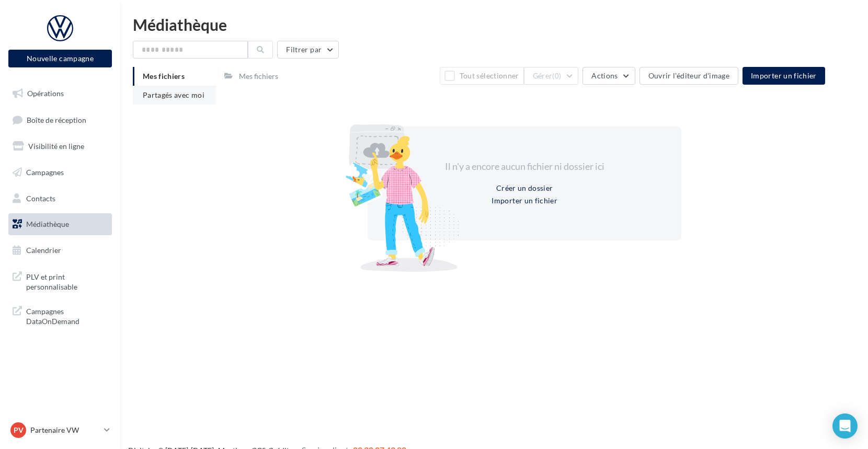 The width and height of the screenshot is (868, 449). I want to click on button: Actions, so click(609, 76).